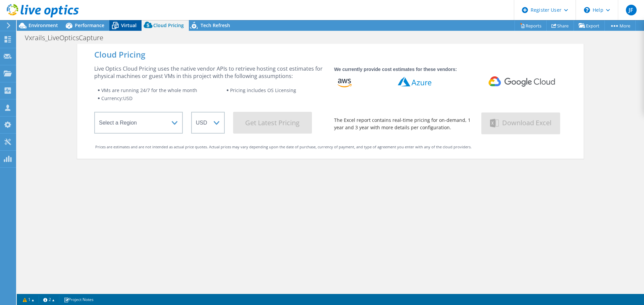 Image resolution: width=644 pixels, height=305 pixels. I want to click on span: VMs are running 24/7 for the whole month, so click(150, 90).